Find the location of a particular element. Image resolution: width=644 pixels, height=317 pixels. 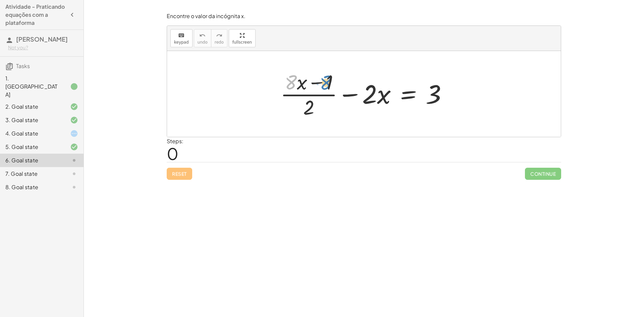

i: redo is located at coordinates (219, 36).